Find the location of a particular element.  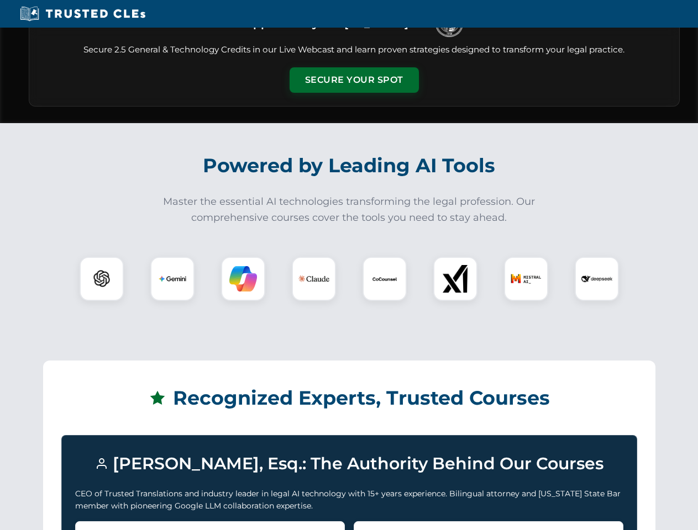

h2: Recognized Experts, Trusted Courses is located at coordinates (349, 398).